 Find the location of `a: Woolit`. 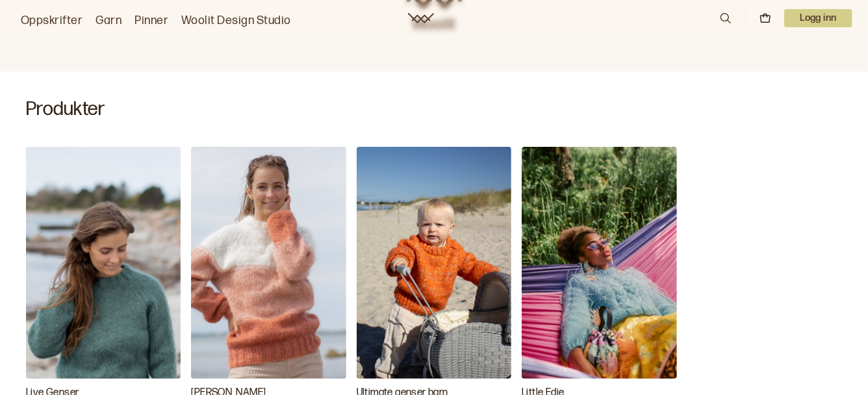

a: Woolit is located at coordinates (421, 18).